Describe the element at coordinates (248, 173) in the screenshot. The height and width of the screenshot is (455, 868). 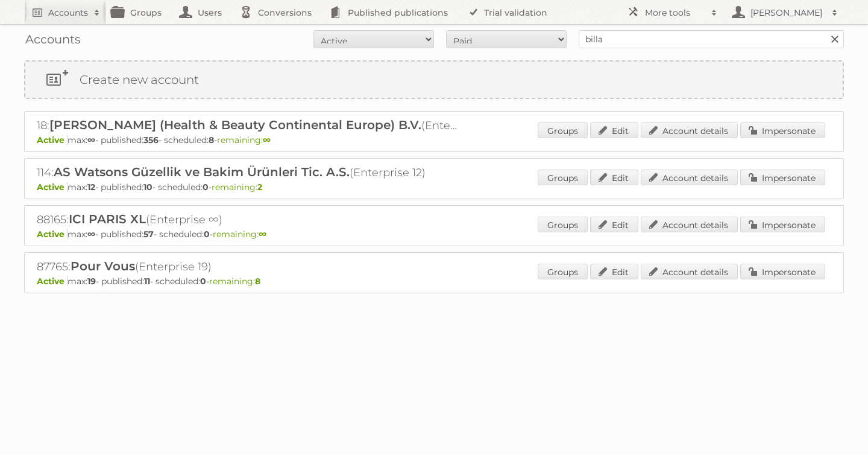
I see `h2: 114: (Enterprise 12)` at that location.